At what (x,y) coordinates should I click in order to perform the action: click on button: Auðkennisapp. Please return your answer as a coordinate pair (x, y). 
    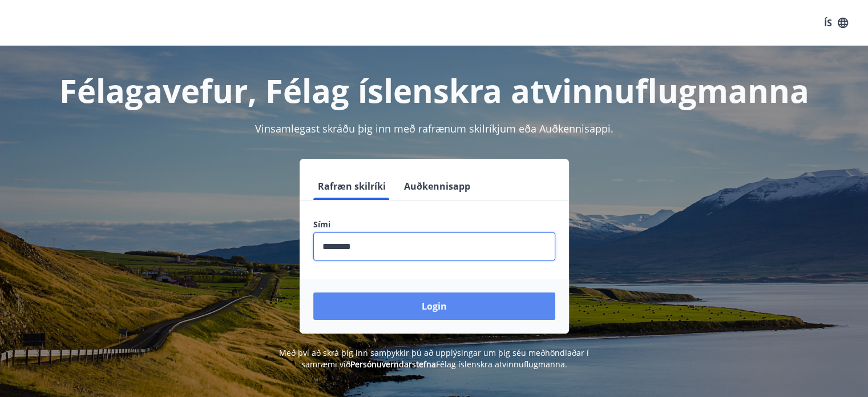
    Looking at the image, I should click on (437, 186).